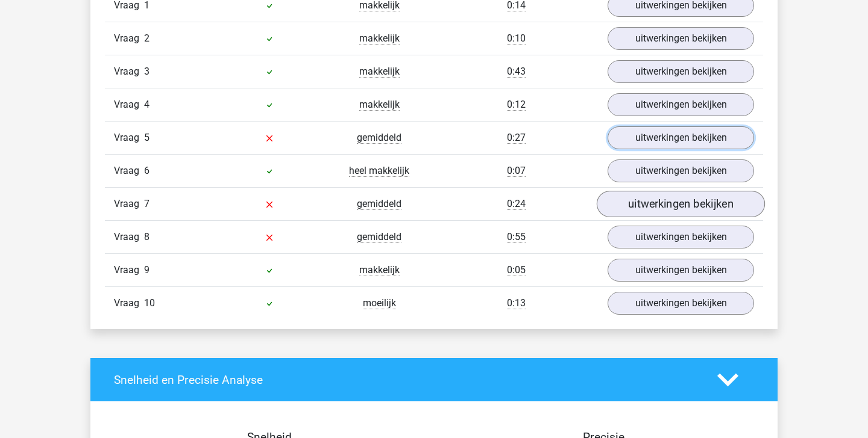 This screenshot has width=868, height=438. I want to click on span: heel makkelijk, so click(379, 171).